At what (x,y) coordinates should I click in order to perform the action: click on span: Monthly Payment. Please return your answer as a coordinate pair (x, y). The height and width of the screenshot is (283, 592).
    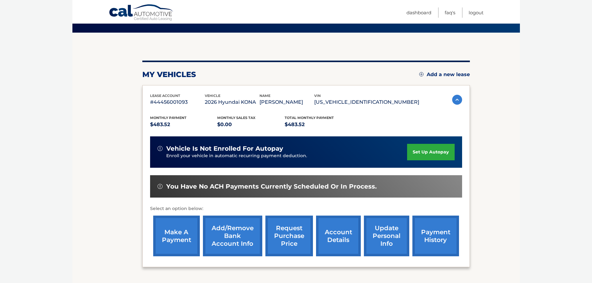
    Looking at the image, I should click on (168, 118).